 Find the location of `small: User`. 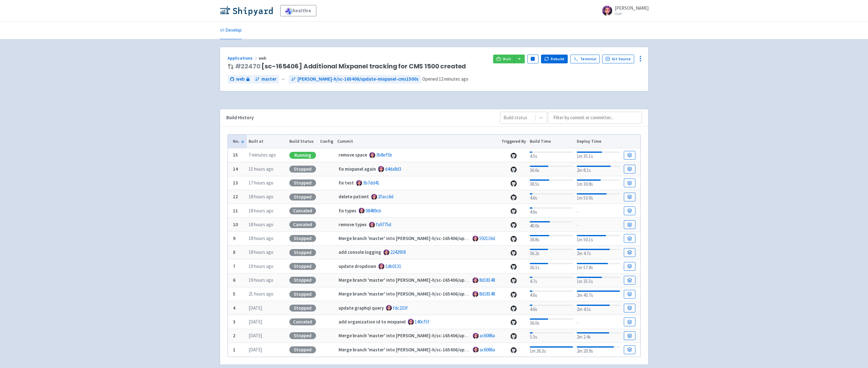

small: User is located at coordinates (631, 14).